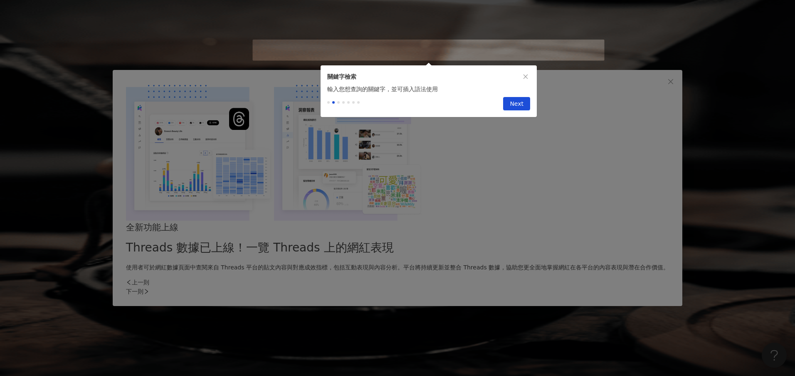 The width and height of the screenshot is (795, 376). Describe the element at coordinates (517, 104) in the screenshot. I see `span: Next` at that location.